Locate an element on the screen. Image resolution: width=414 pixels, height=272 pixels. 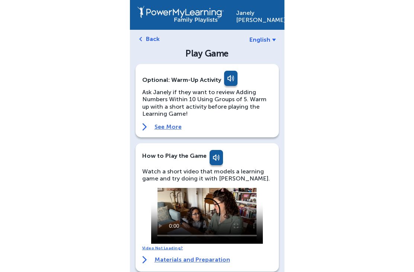
div: Play Game is located at coordinates (207, 54).